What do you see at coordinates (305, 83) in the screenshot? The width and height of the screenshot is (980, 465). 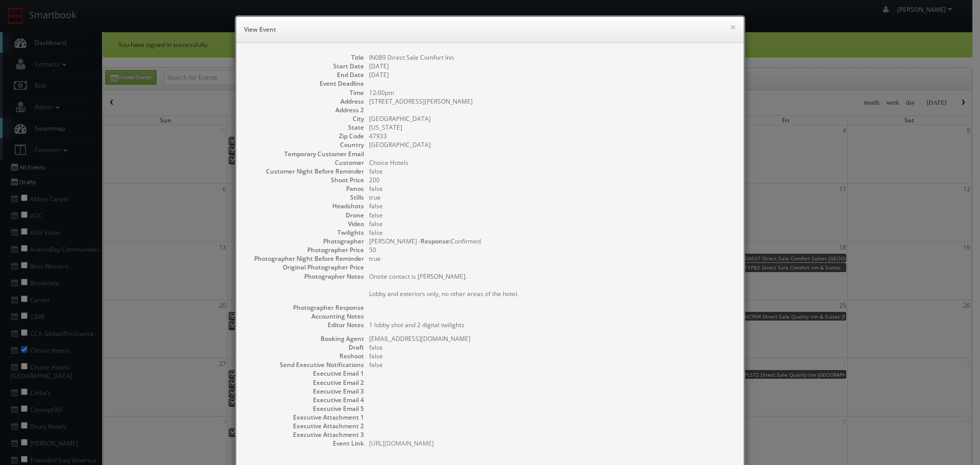 I see `dt: Event Deadline` at bounding box center [305, 83].